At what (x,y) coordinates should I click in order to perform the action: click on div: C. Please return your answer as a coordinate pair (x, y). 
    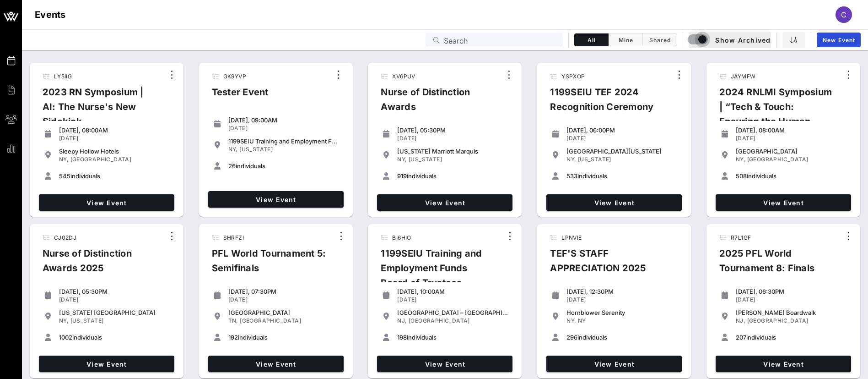
    Looking at the image, I should click on (844, 15).